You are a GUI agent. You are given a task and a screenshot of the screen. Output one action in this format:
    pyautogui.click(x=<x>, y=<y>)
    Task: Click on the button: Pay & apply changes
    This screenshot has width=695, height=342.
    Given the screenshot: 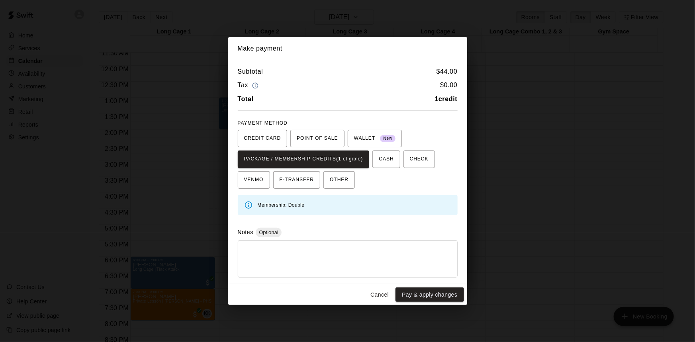 What is the action you would take?
    pyautogui.click(x=429, y=295)
    